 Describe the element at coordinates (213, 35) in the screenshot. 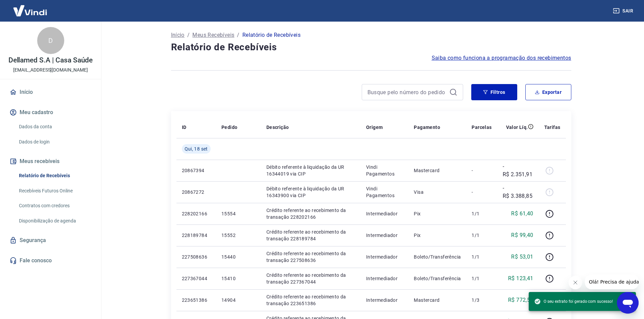

I see `p: Meus Recebíveis` at that location.